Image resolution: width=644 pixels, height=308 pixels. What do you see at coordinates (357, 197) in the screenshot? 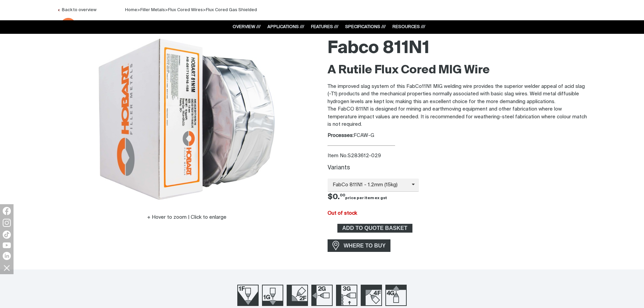
I see `span: $0.` at bounding box center [357, 197].